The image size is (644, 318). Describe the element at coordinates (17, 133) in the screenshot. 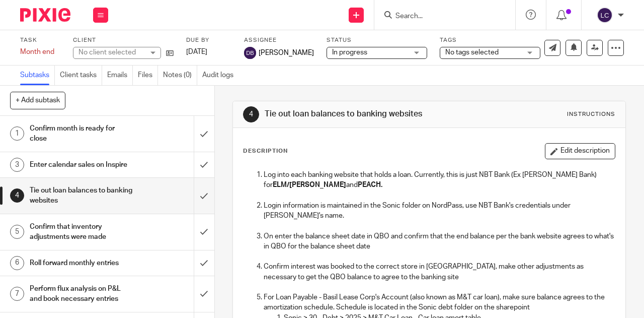

I see `div: 1` at that location.